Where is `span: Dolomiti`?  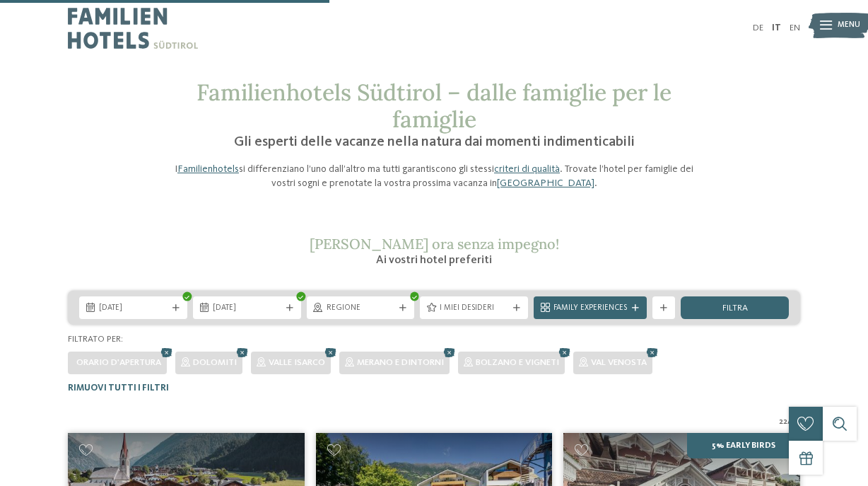 span: Dolomiti is located at coordinates (215, 362).